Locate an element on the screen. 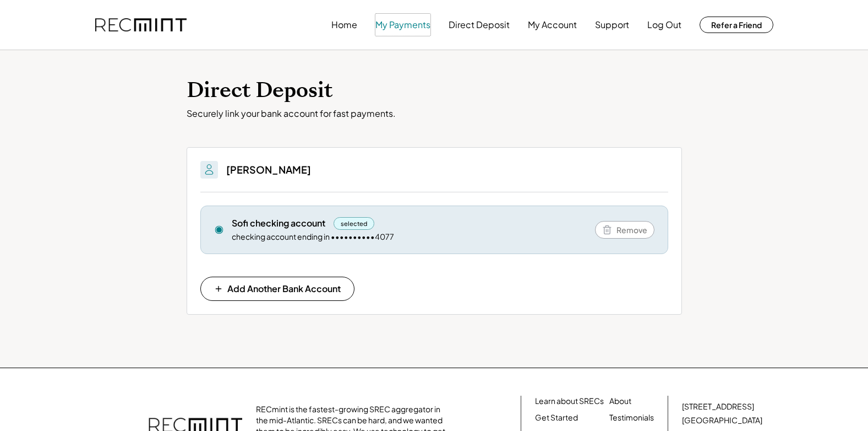 The width and height of the screenshot is (868, 431). button: Support is located at coordinates (612, 25).